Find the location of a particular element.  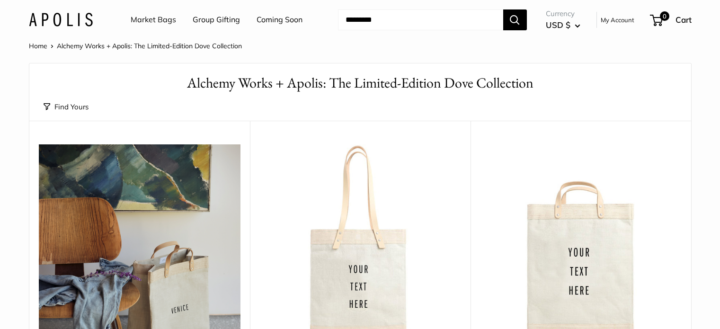

span: Currency is located at coordinates (563, 14).